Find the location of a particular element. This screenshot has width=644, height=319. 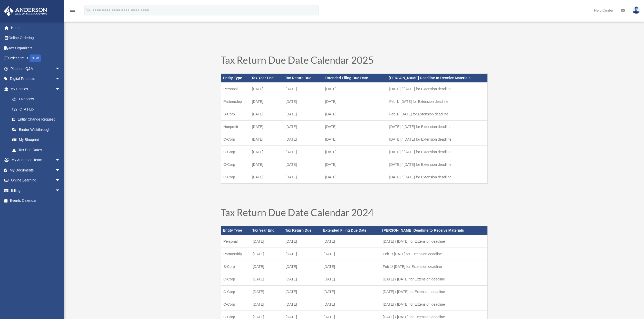

a: Online Learningarrow_drop_down is located at coordinates (36, 180).